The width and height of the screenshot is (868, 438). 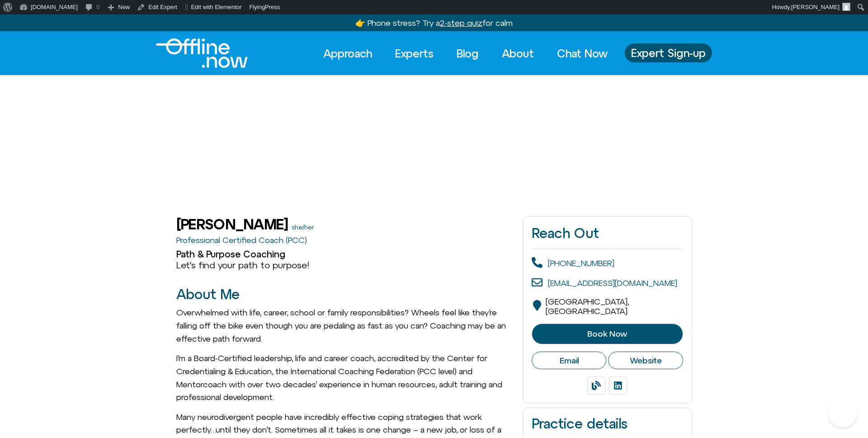 I want to click on div: Logo, so click(x=194, y=53).